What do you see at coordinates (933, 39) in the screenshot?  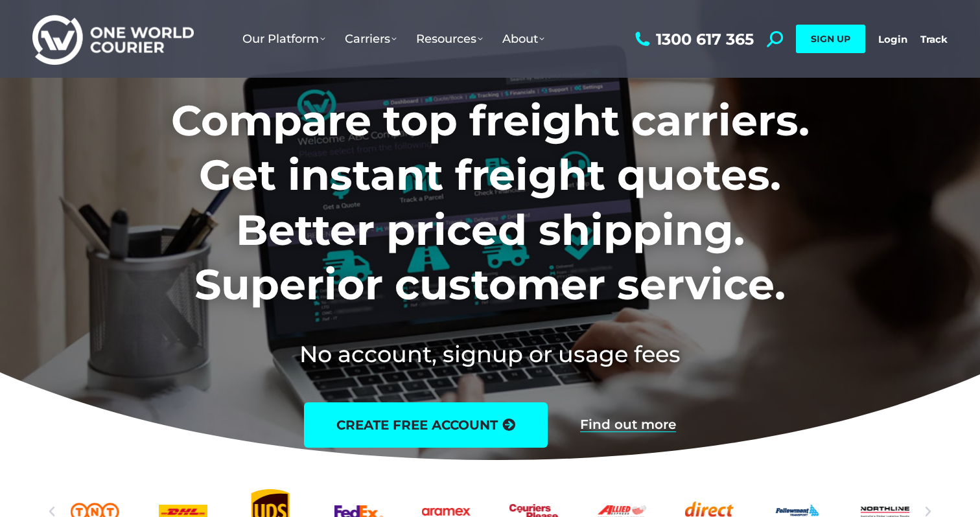 I see `a: Track` at bounding box center [933, 39].